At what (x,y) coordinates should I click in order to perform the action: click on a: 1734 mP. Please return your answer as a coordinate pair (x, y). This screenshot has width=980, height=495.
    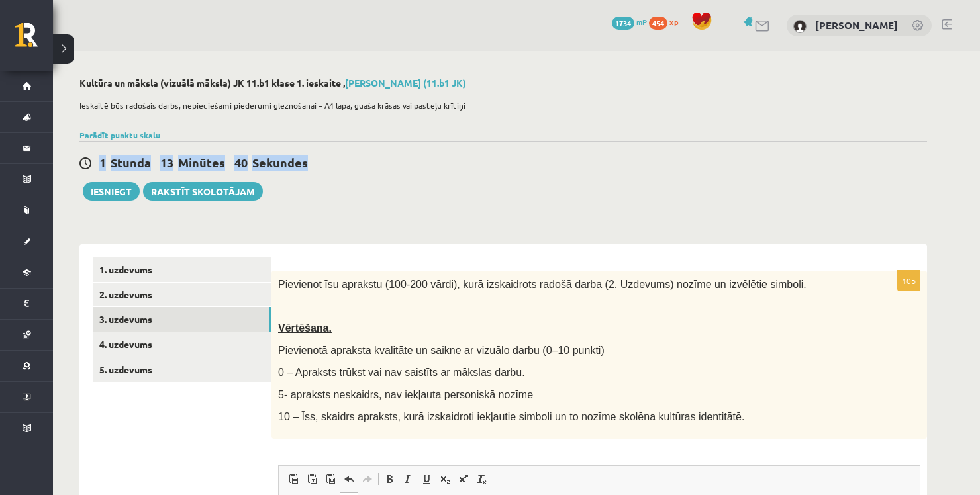
    Looking at the image, I should click on (629, 22).